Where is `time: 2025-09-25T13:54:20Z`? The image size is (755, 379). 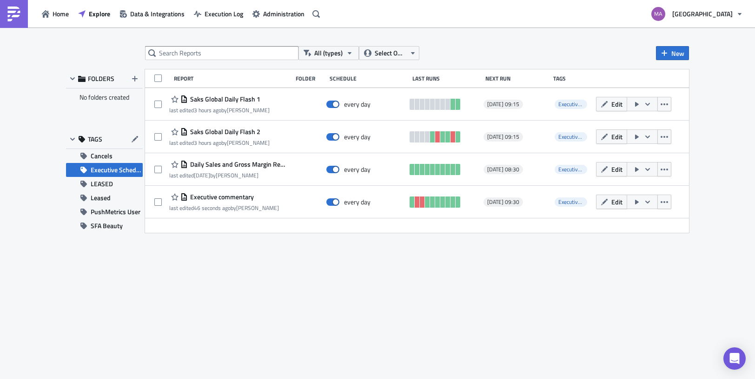
time: 2025-09-25T13:54:20Z is located at coordinates (207, 110).